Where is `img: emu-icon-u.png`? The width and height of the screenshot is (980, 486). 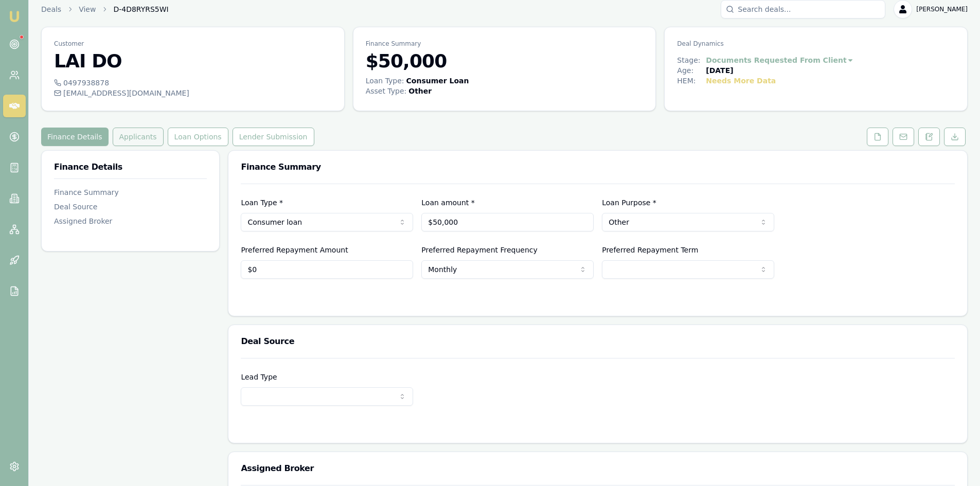 img: emu-icon-u.png is located at coordinates (14, 17).